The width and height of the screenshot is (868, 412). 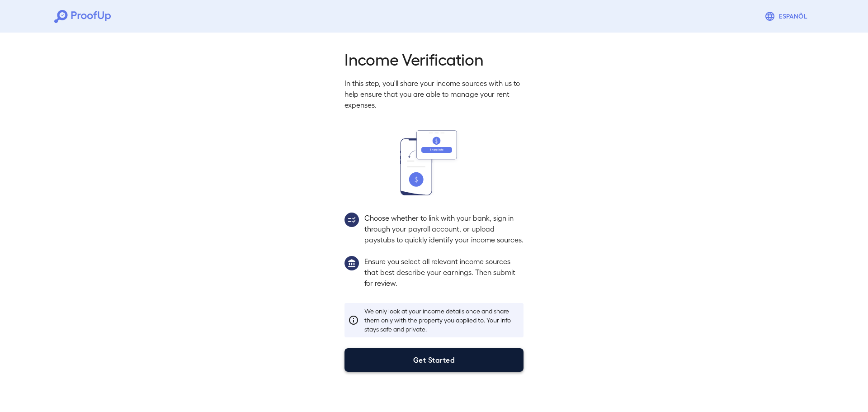 I want to click on p: Choose whether to link with your bank, sign in through your payroll account, or upload paystubs t..., so click(x=444, y=229).